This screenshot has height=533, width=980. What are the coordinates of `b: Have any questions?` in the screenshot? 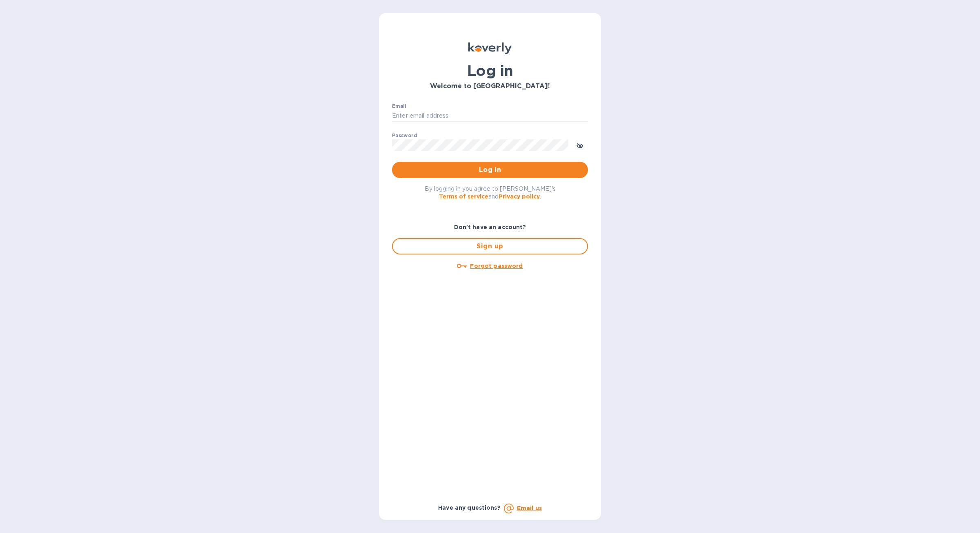 It's located at (469, 507).